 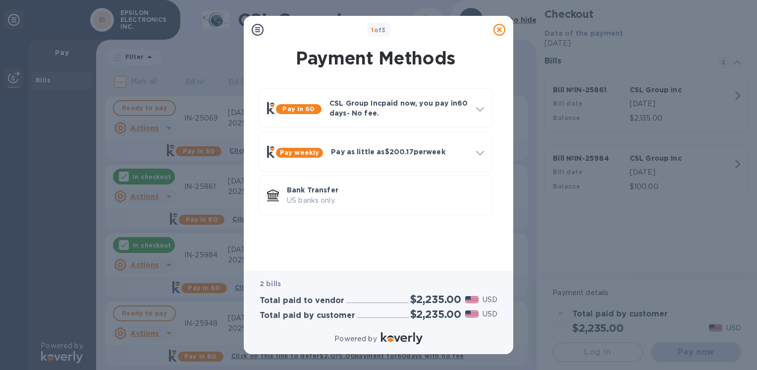 I want to click on h1: Payment Methods, so click(x=375, y=58).